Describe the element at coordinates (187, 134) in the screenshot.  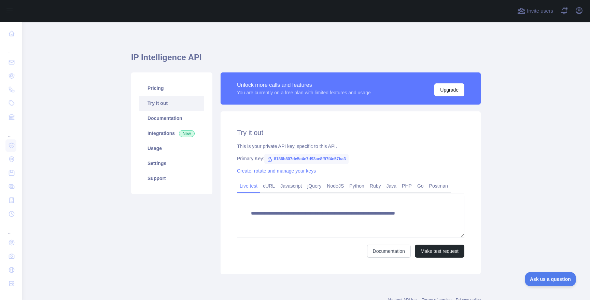
I see `span: New` at that location.